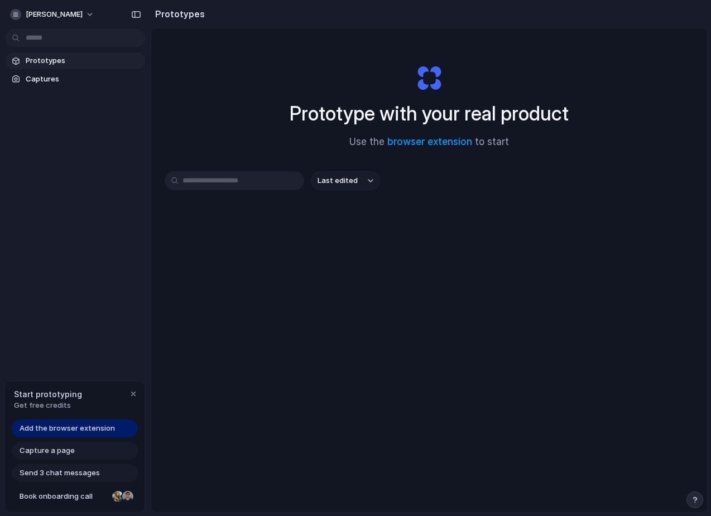  Describe the element at coordinates (346, 181) in the screenshot. I see `button: Last edited` at that location.